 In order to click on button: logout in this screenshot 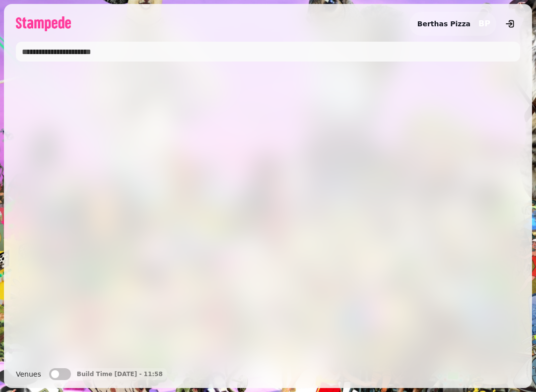, I will do `click(511, 24)`.